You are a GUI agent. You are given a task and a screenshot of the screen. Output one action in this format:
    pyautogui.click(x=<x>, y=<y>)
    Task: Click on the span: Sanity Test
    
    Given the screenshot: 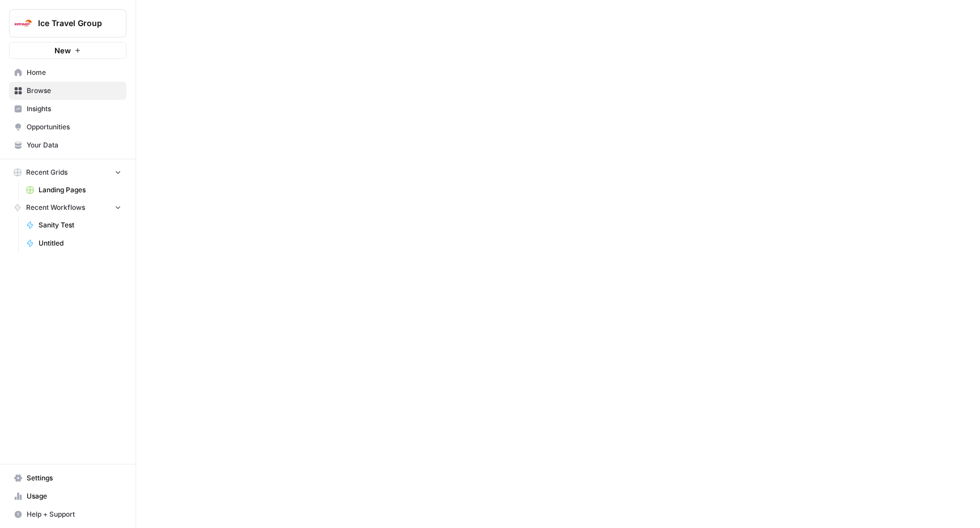 What is the action you would take?
    pyautogui.click(x=80, y=225)
    